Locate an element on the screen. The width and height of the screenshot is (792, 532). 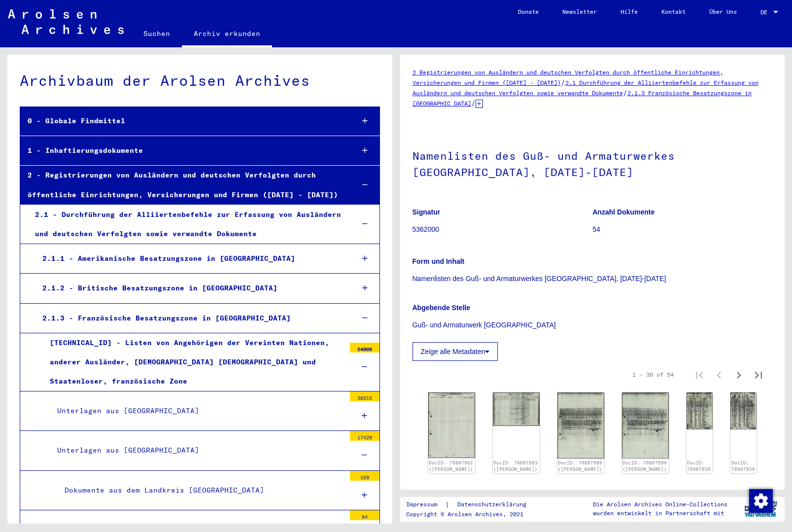
span: DE is located at coordinates (766, 12).